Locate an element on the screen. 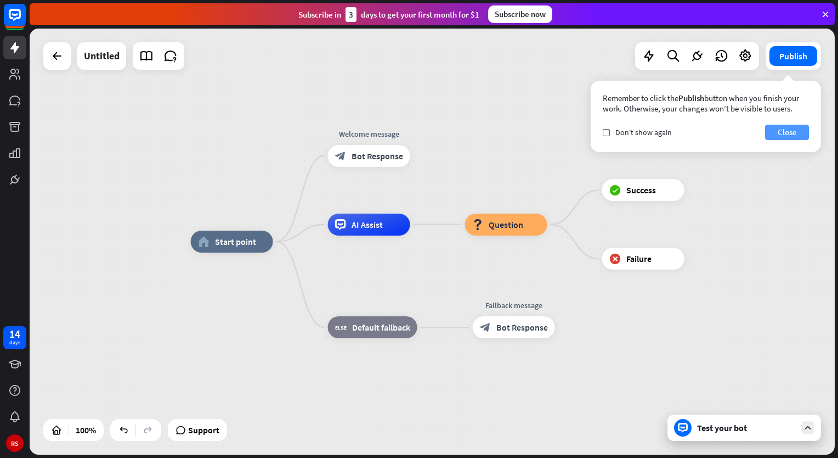 This screenshot has width=838, height=458. a: 14 days is located at coordinates (15, 337).